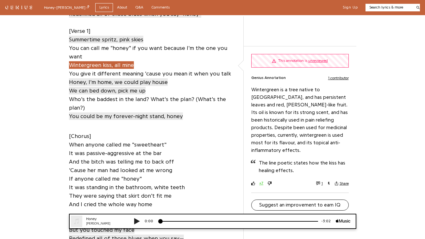 The image size is (425, 239). I want to click on svg: upvote, so click(253, 184).